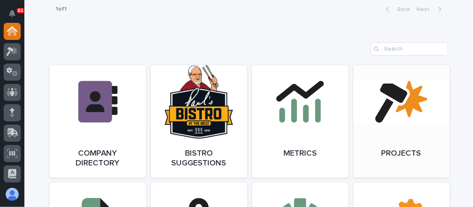 The height and width of the screenshot is (207, 473). Describe the element at coordinates (402, 9) in the screenshot. I see `span: Back` at that location.